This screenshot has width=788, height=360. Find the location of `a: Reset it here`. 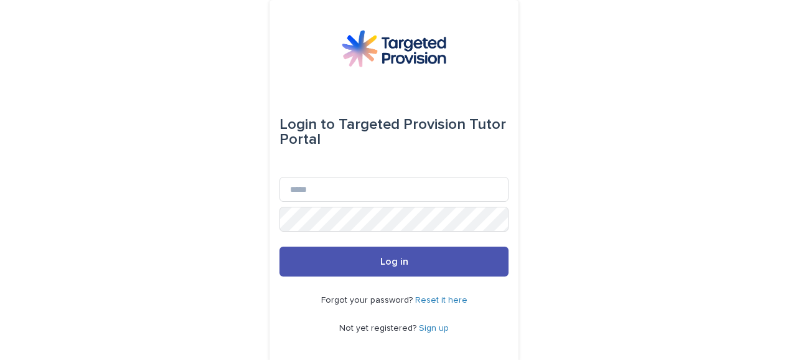

a: Reset it here is located at coordinates (442, 300).